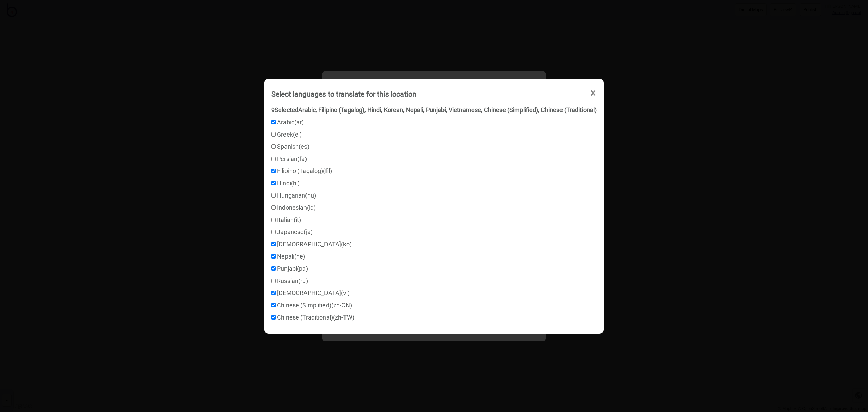 This screenshot has height=412, width=868. What do you see at coordinates (274, 280) in the screenshot?
I see `input: Russian(ru)` at bounding box center [274, 280].